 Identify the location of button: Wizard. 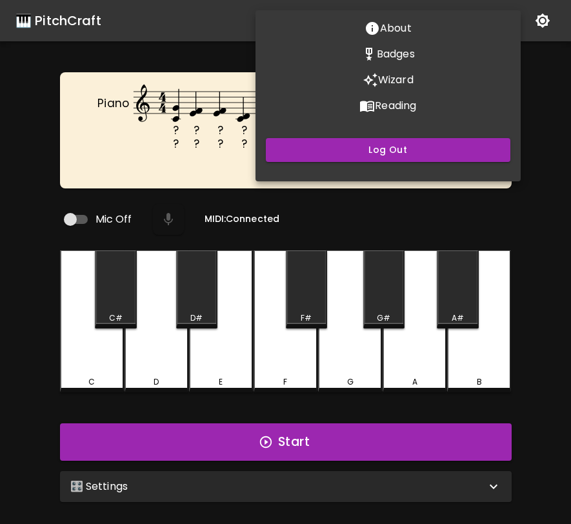
(388, 80).